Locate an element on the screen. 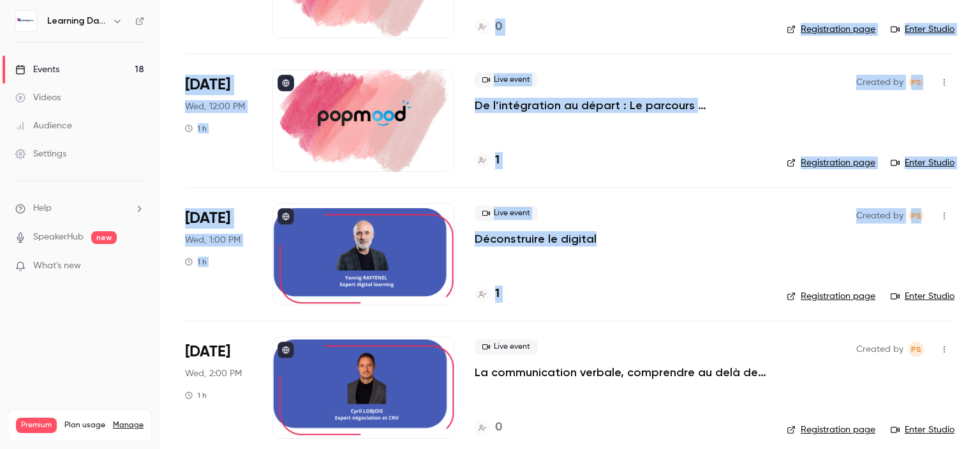 The width and height of the screenshot is (980, 449). img: website_grey.svg is located at coordinates (26, 38).